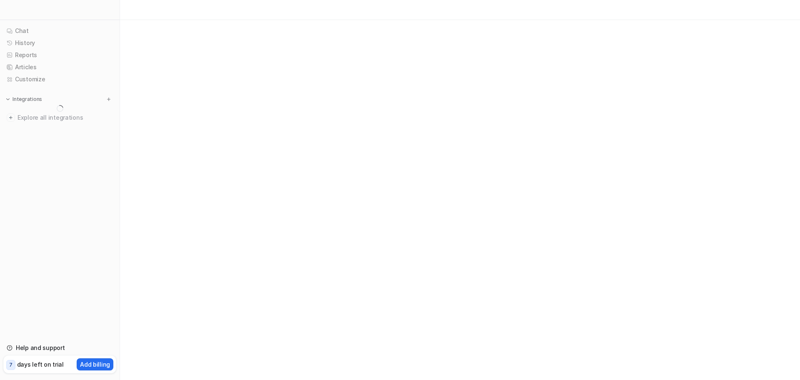 The image size is (800, 380). I want to click on p: Integrations, so click(27, 99).